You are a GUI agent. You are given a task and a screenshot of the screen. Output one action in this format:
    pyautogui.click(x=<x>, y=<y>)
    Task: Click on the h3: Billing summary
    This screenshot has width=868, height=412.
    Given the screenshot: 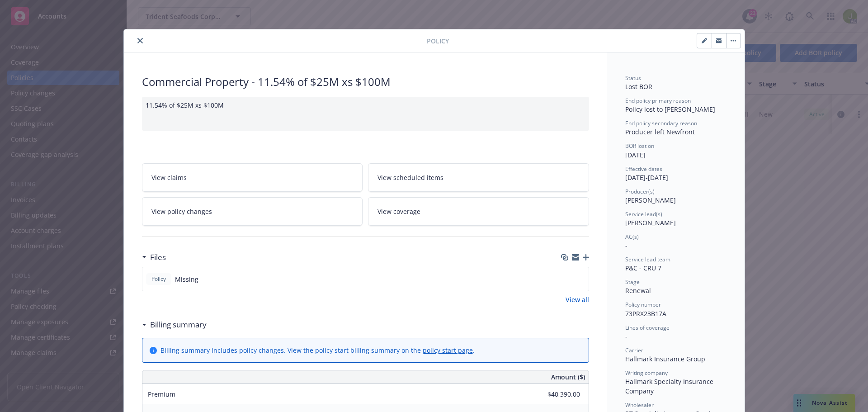 What is the action you would take?
    pyautogui.click(x=178, y=325)
    